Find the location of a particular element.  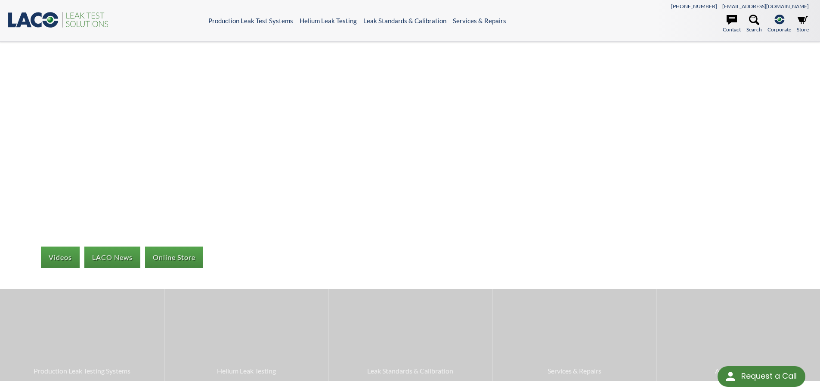

span: Production Leak Testing Systems is located at coordinates (82, 371).